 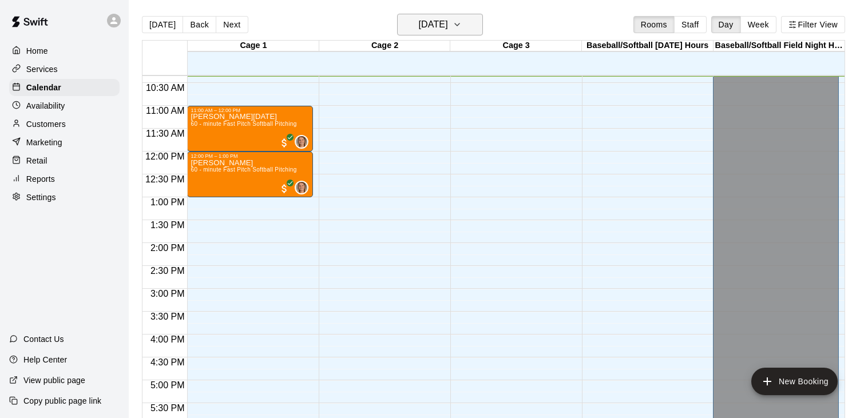 What do you see at coordinates (654, 24) in the screenshot?
I see `button: Rooms` at bounding box center [654, 24].